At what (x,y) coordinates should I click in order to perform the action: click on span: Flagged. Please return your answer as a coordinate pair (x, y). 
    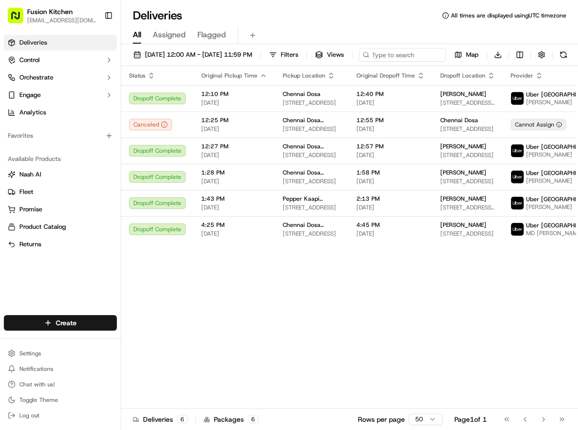
    Looking at the image, I should click on (212, 35).